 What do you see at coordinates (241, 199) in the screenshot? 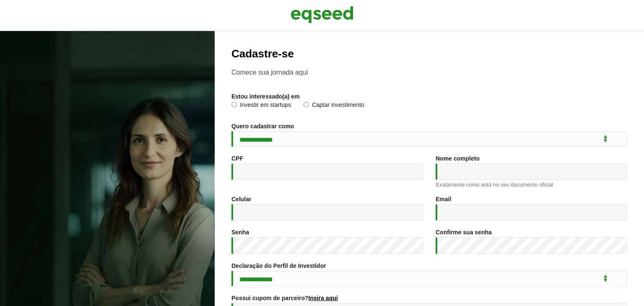
I see `label: Celular` at bounding box center [241, 199].